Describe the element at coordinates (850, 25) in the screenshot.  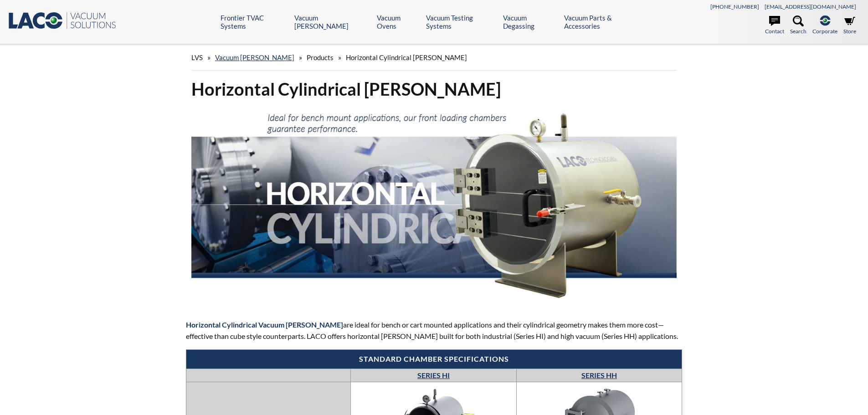
I see `a: Store` at that location.